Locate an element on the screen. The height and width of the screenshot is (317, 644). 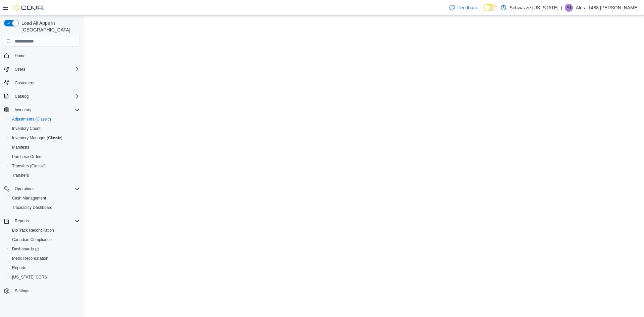
span: Feedback is located at coordinates (468, 8).